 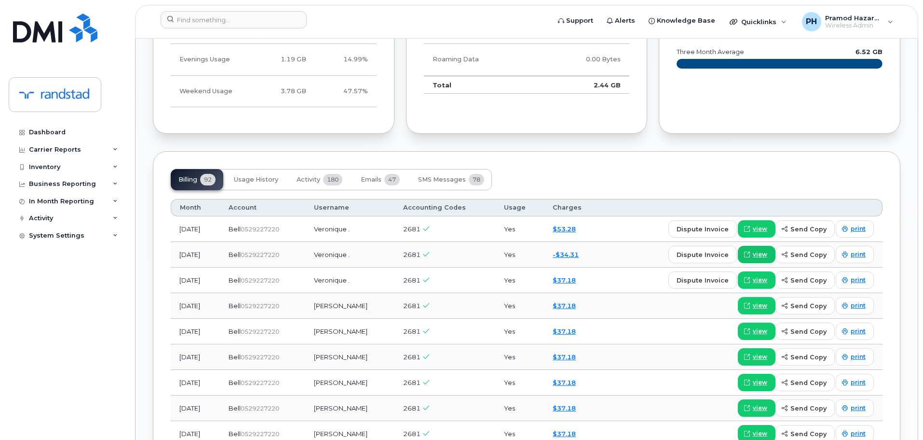 What do you see at coordinates (445, 207) in the screenshot?
I see `th: Accounting Codes` at bounding box center [445, 207].